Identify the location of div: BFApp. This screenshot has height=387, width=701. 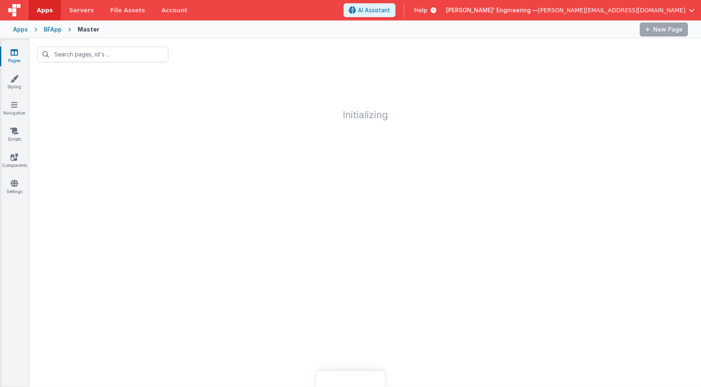
(53, 29).